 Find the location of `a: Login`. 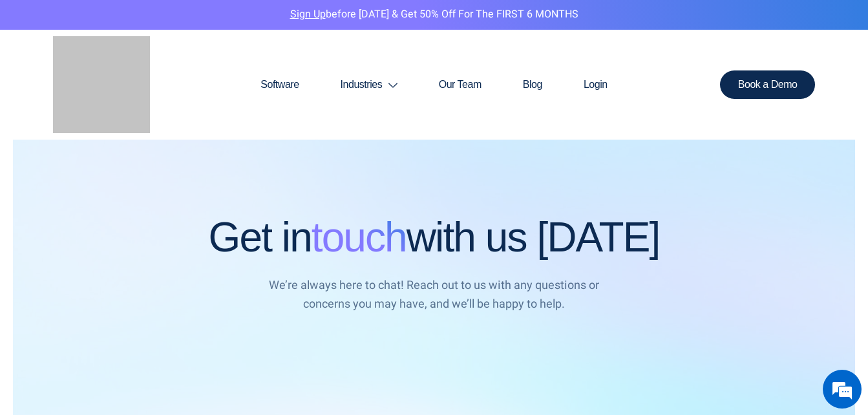

a: Login is located at coordinates (596, 85).